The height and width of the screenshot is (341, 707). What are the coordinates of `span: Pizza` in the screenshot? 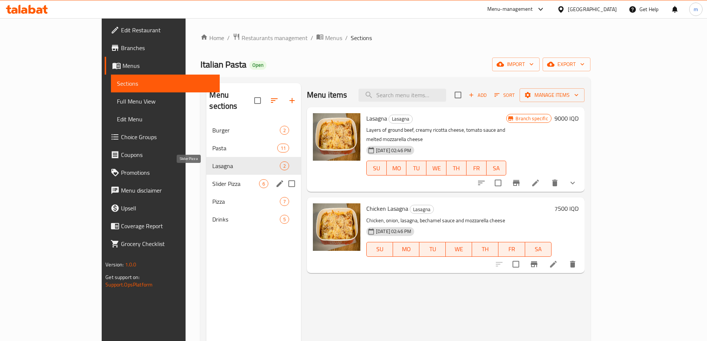 It's located at (246, 202).